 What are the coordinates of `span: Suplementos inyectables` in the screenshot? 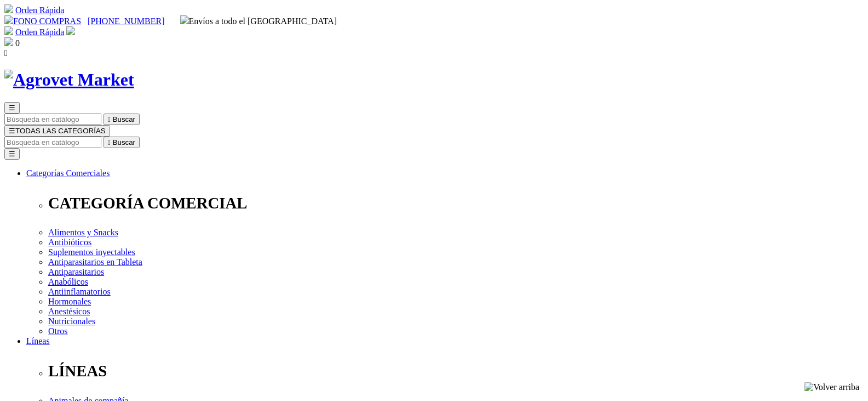 It's located at (91, 252).